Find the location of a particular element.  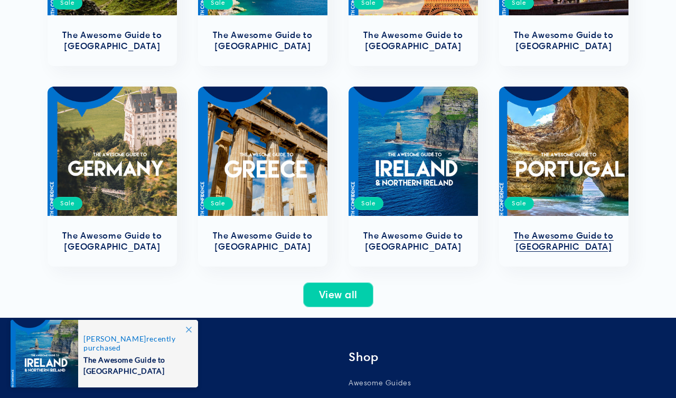

a: View all products in the Awesome Guides collection is located at coordinates (338, 295).